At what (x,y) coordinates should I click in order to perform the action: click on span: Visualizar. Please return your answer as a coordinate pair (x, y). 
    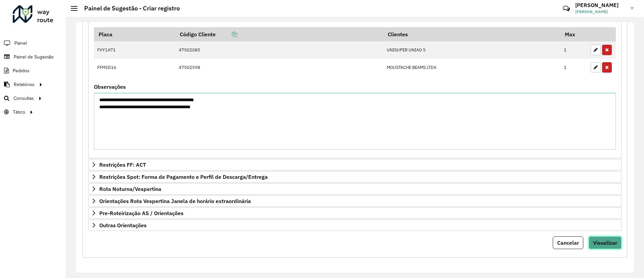
    Looking at the image, I should click on (605, 243).